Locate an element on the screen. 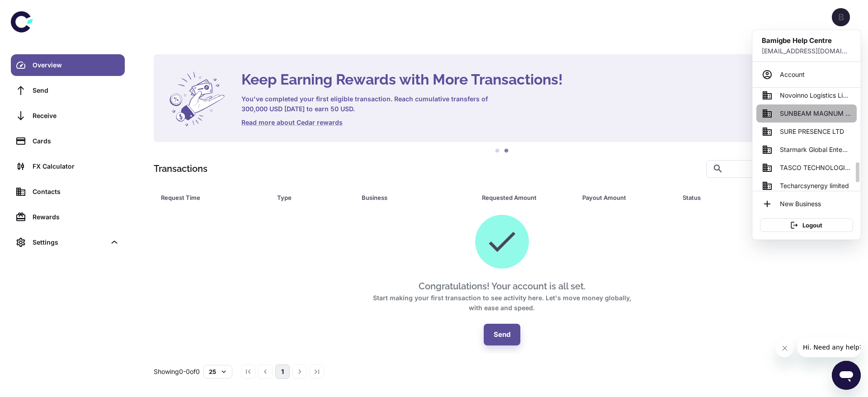  span: Novoinno Logistics Limited is located at coordinates (816, 96).